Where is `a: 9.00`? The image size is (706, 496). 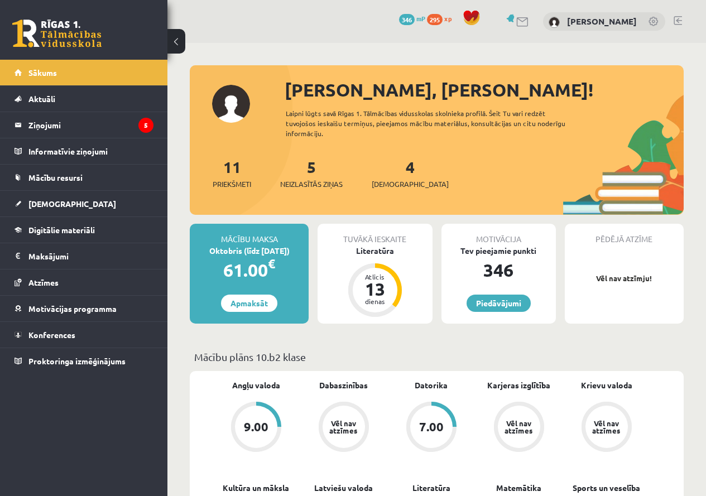
a: 9.00 is located at coordinates (256, 428).